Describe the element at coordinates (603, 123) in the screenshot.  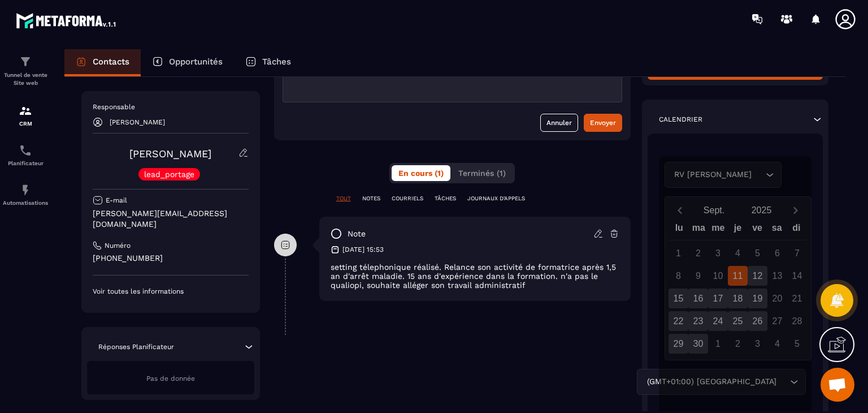
I see `button: Envoyer` at that location.